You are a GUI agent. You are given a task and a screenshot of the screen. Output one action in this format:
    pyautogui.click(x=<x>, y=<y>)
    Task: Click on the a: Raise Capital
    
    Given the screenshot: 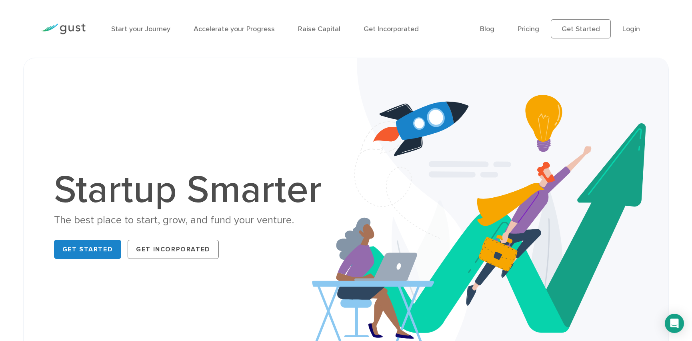 What is the action you would take?
    pyautogui.click(x=319, y=29)
    